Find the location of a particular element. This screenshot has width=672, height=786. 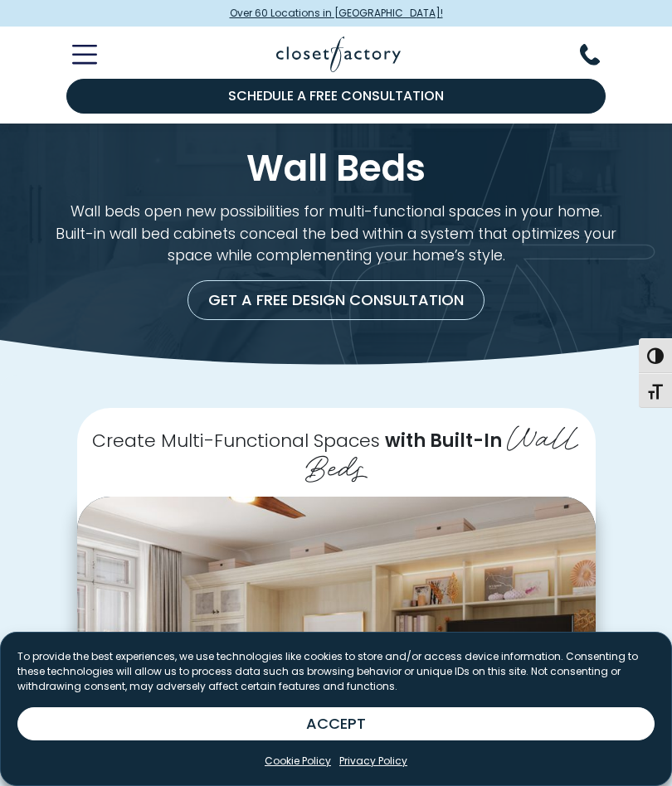

a: Privacy Policy is located at coordinates (373, 761).